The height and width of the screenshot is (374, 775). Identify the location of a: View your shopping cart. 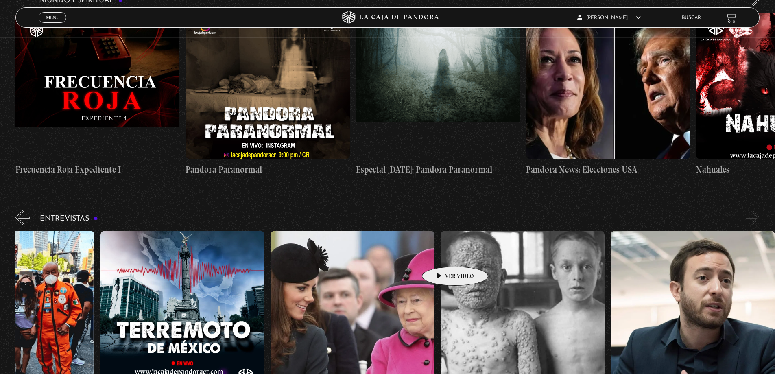
(730, 17).